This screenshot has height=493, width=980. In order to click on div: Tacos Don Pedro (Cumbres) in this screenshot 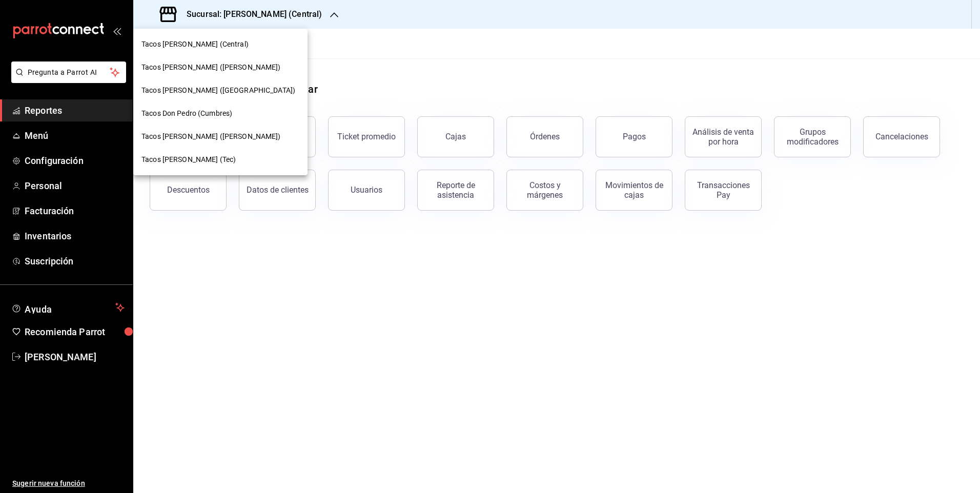, I will do `click(220, 114)`.